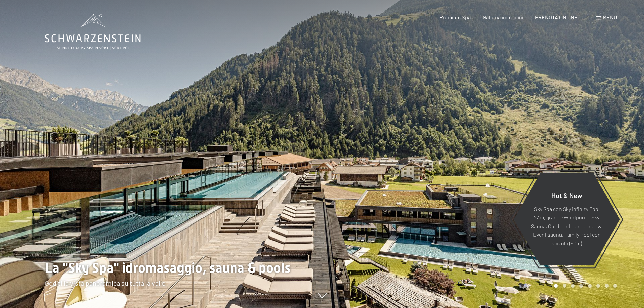 The height and width of the screenshot is (308, 644). What do you see at coordinates (556, 17) in the screenshot?
I see `span: PRENOTA ONLINE` at bounding box center [556, 17].